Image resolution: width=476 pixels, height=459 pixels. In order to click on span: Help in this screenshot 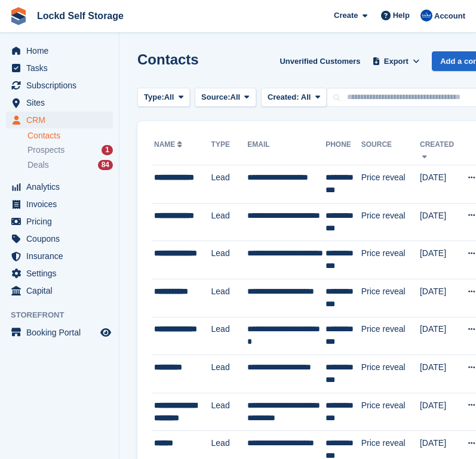, I will do `click(401, 15)`.